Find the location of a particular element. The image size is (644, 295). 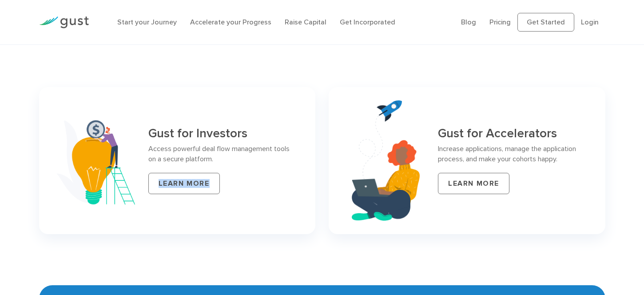

h3: Gust for Investors is located at coordinates (223, 134).